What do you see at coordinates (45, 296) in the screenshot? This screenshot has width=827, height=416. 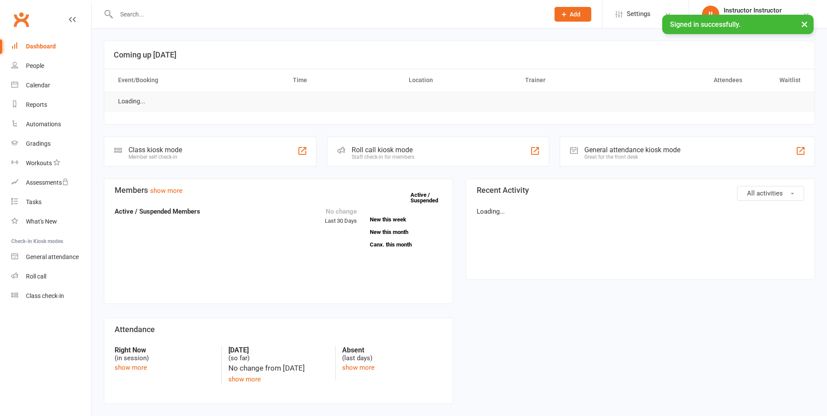 I see `div: Class check-in` at bounding box center [45, 296].